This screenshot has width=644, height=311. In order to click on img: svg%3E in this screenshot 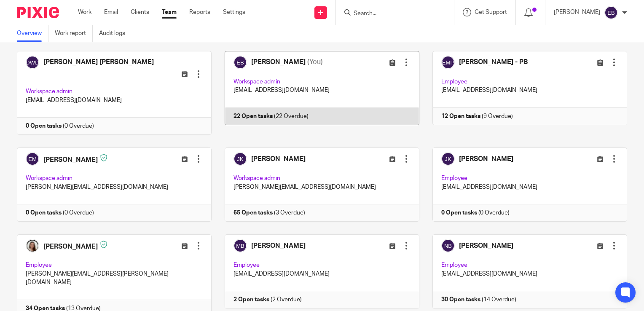, I will do `click(611, 13)`.